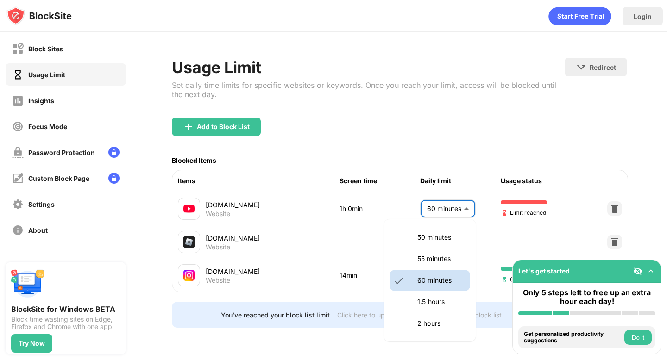 The width and height of the screenshot is (667, 360). Describe the element at coordinates (441, 237) in the screenshot. I see `p: 50 minutes` at that location.